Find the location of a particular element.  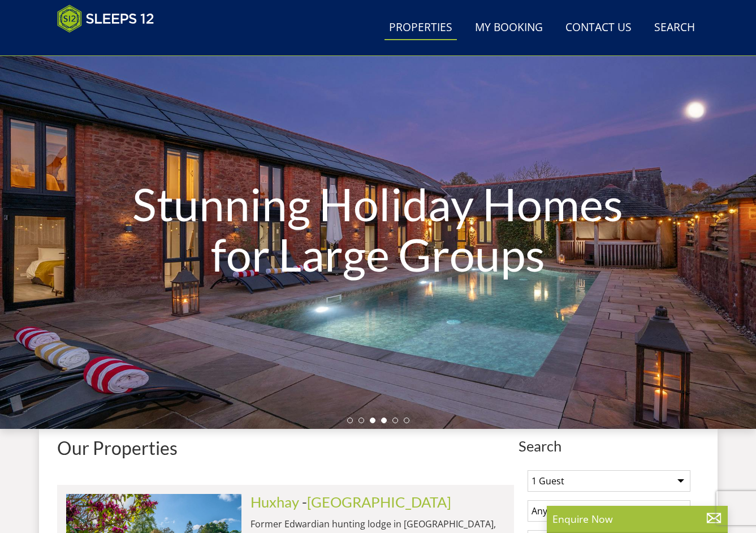

a: Huxhay is located at coordinates (275, 502).